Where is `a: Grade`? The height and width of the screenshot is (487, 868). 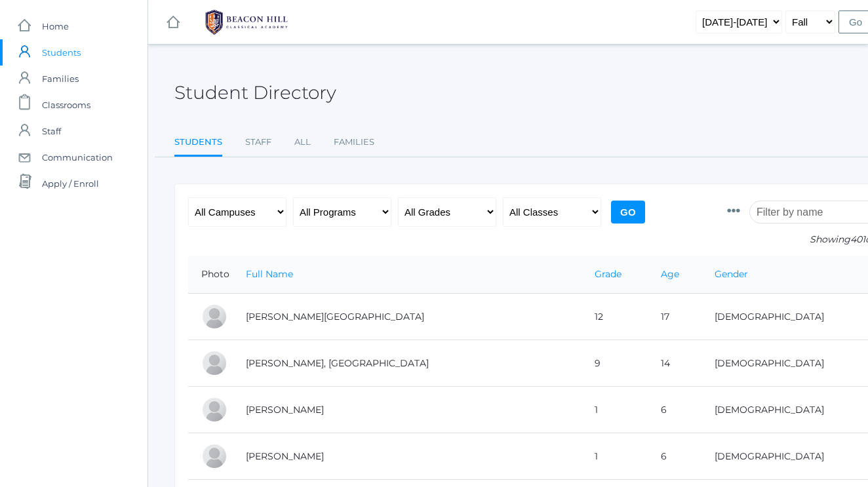
a: Grade is located at coordinates (608, 274).